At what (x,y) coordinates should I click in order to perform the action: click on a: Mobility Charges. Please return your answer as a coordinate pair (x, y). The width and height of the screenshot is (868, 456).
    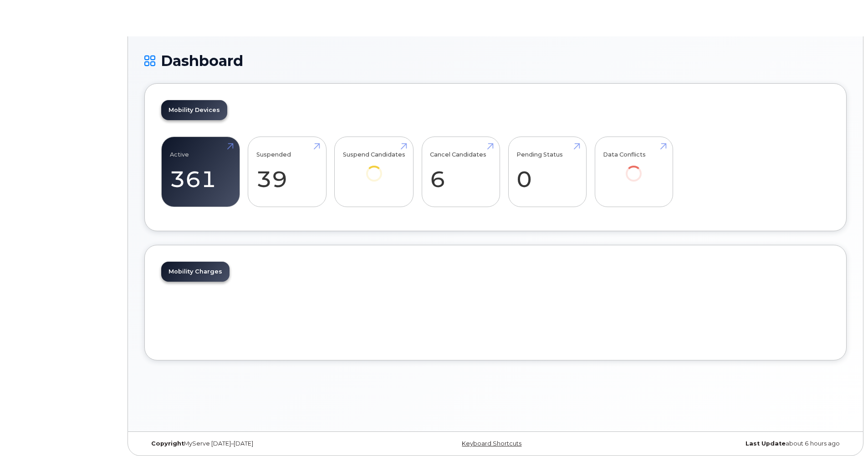
    Looking at the image, I should click on (195, 271).